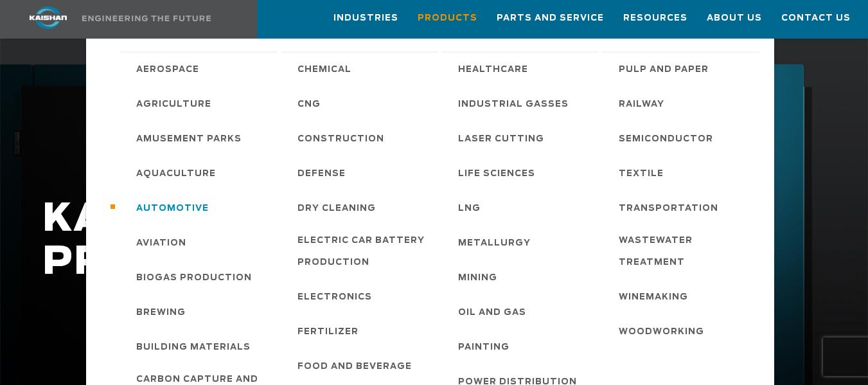  Describe the element at coordinates (324, 70) in the screenshot. I see `span: Chemical` at that location.